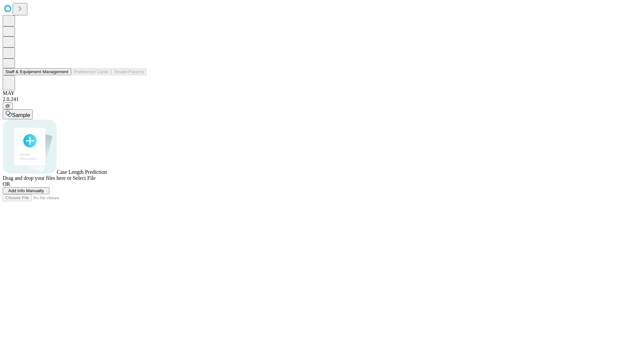  Describe the element at coordinates (6, 184) in the screenshot. I see `span: OR` at that location.